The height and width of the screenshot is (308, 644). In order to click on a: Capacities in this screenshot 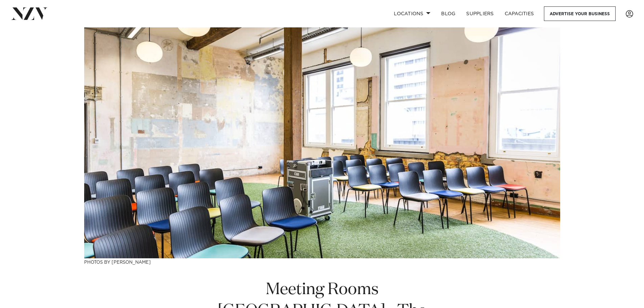, I will do `click(519, 13)`.